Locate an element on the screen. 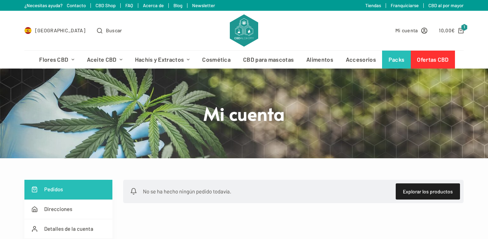 This screenshot has height=239, width=488. a: Packs is located at coordinates (397, 60).